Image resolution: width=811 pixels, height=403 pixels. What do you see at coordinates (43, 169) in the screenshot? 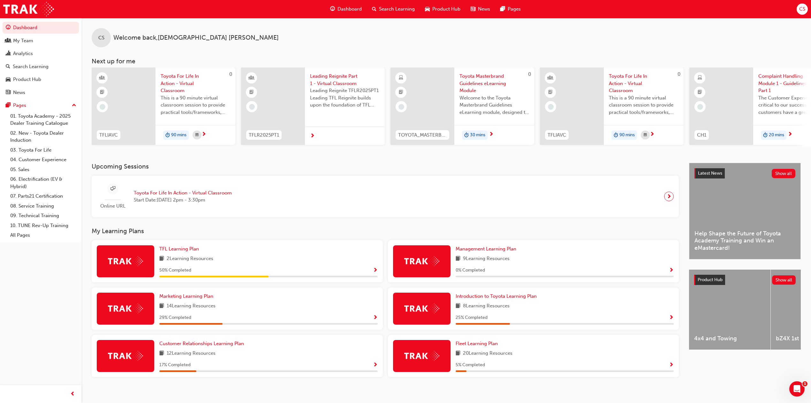
I see `a: 05. Sales` at bounding box center [43, 169].